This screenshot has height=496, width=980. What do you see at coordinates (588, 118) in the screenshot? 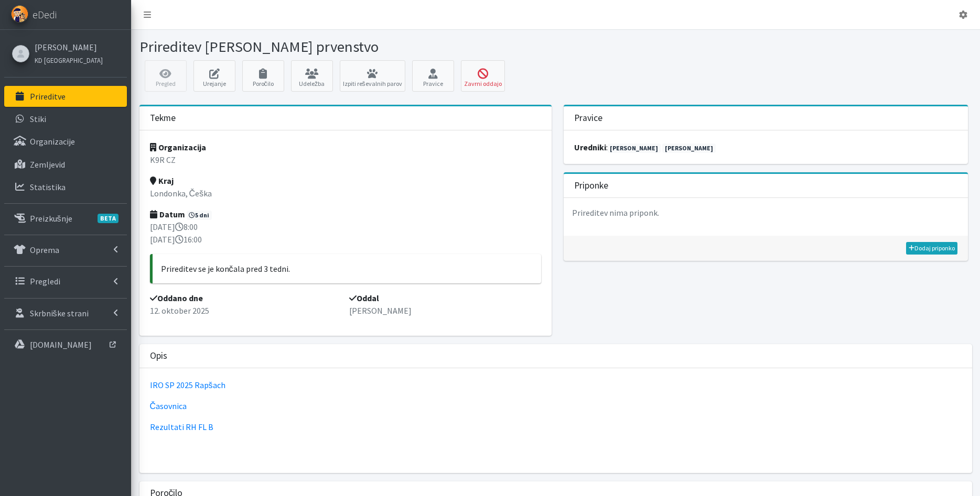
I see `h3: Pravice` at bounding box center [588, 118].